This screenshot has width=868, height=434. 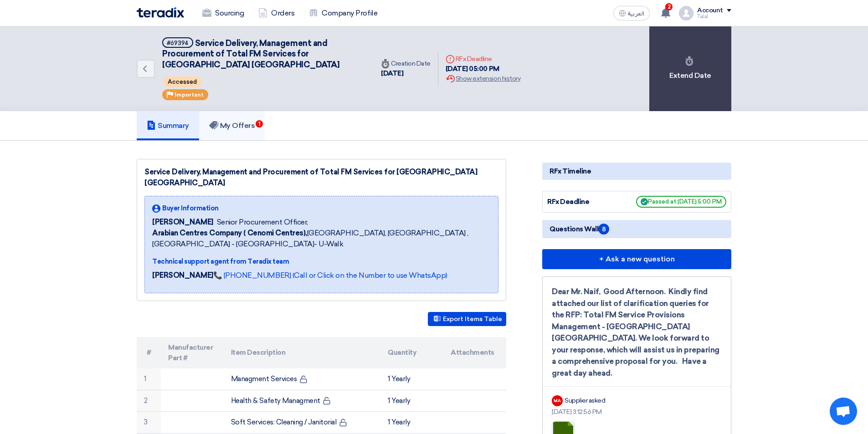 What do you see at coordinates (669, 7) in the screenshot?
I see `span: 2` at bounding box center [669, 7].